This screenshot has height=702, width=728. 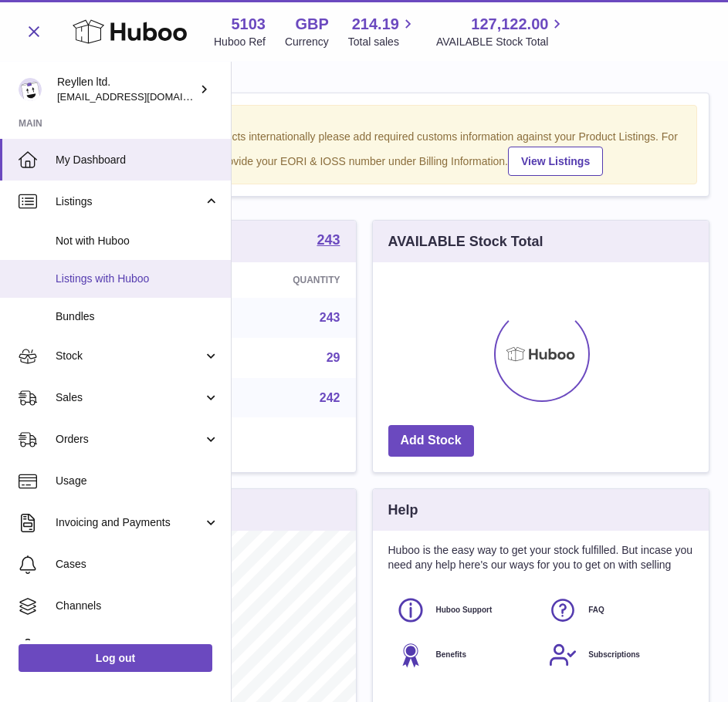 I want to click on strong: GBP, so click(x=311, y=24).